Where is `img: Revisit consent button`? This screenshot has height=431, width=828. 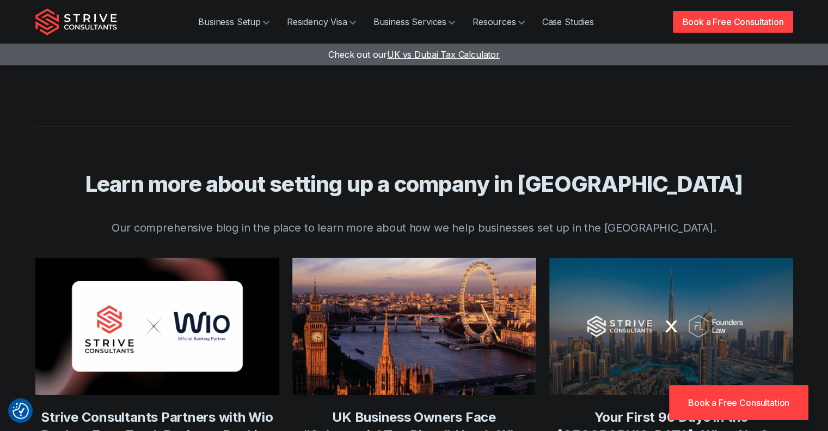
img: Revisit consent button is located at coordinates (21, 411).